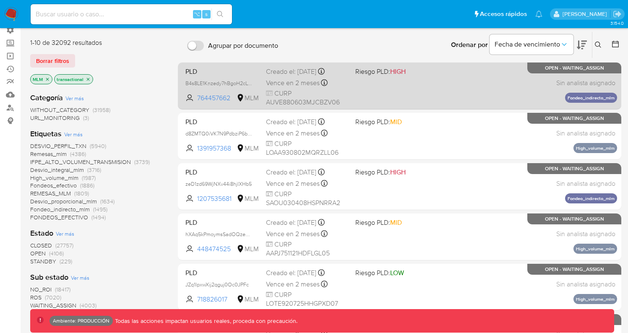 The height and width of the screenshot is (333, 628). I want to click on span: 3.154.0, so click(618, 23).